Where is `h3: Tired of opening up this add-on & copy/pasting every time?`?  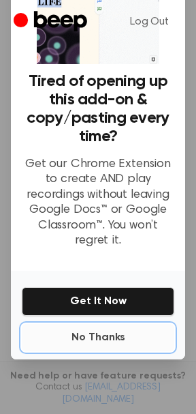
h3: Tired of opening up this add-on & copy/pasting every time? is located at coordinates (98, 109).